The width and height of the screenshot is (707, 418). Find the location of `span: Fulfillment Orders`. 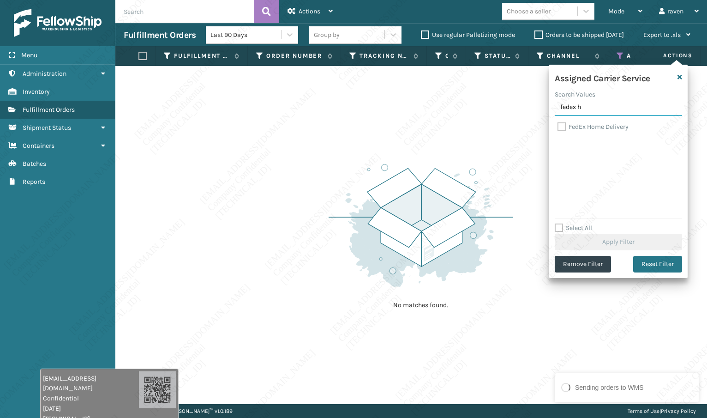

span: Fulfillment Orders is located at coordinates (48, 109).